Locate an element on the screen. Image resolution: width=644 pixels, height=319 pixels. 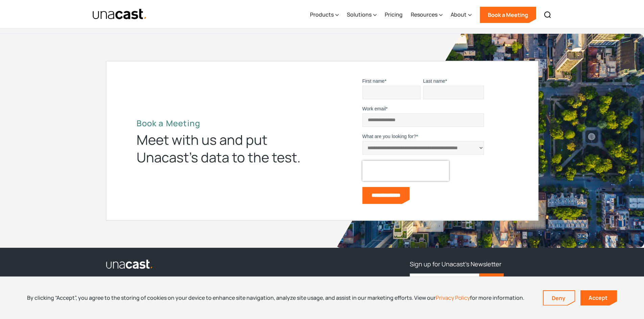
div: Meet with us and put Unacast’s data to the test. is located at coordinates (224, 149).